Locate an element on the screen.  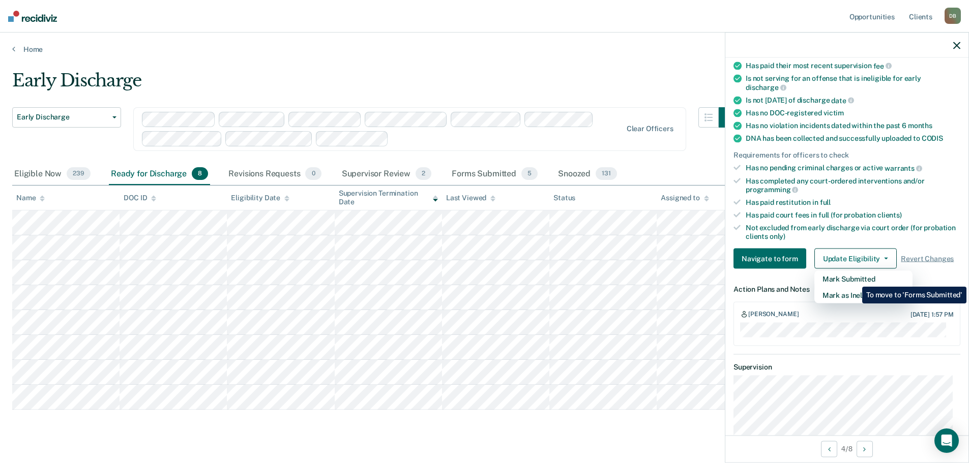
span: programming is located at coordinates (772, 190).